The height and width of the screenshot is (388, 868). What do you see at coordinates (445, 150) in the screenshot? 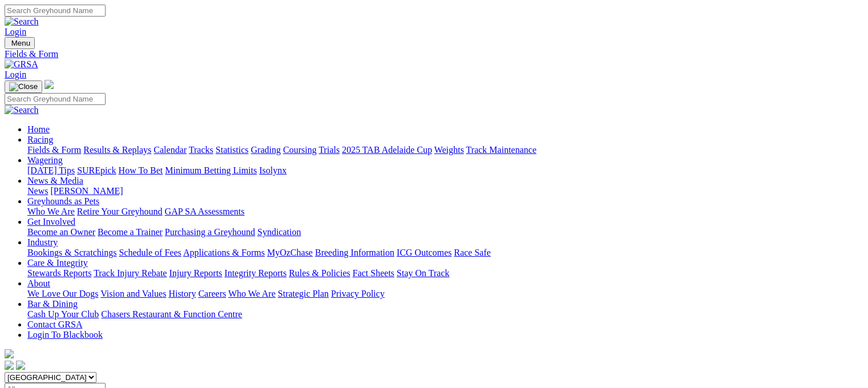
I see `div: Racing` at bounding box center [445, 150].